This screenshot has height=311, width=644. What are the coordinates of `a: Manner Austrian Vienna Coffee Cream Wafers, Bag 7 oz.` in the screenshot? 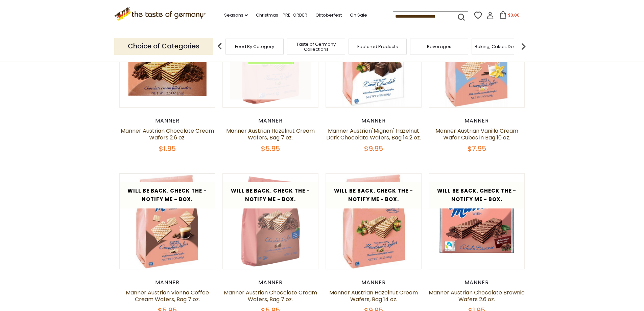 It's located at (168, 295).